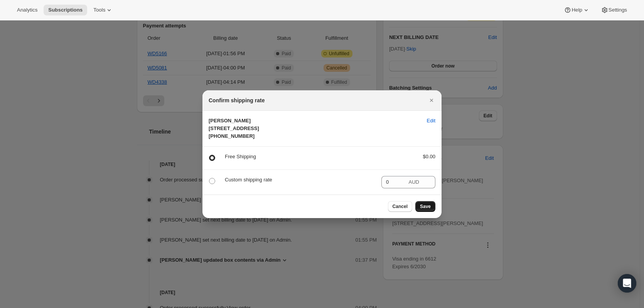 Image resolution: width=644 pixels, height=308 pixels. I want to click on span: Save, so click(426, 206).